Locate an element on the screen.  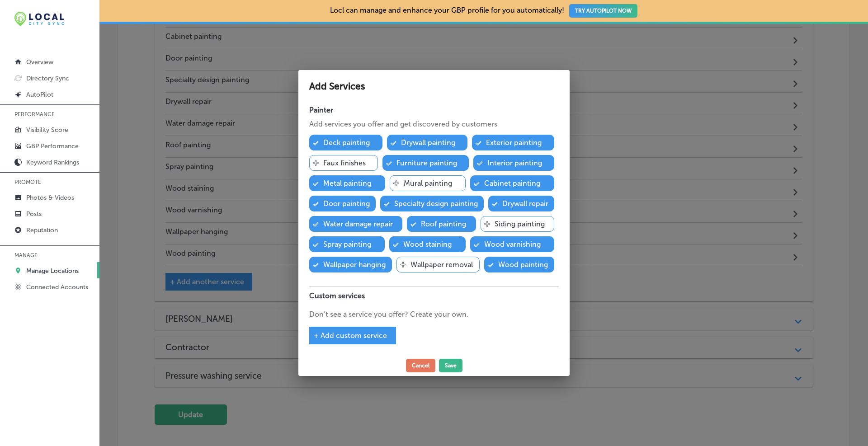
p: Manage Locations is located at coordinates (53, 271).